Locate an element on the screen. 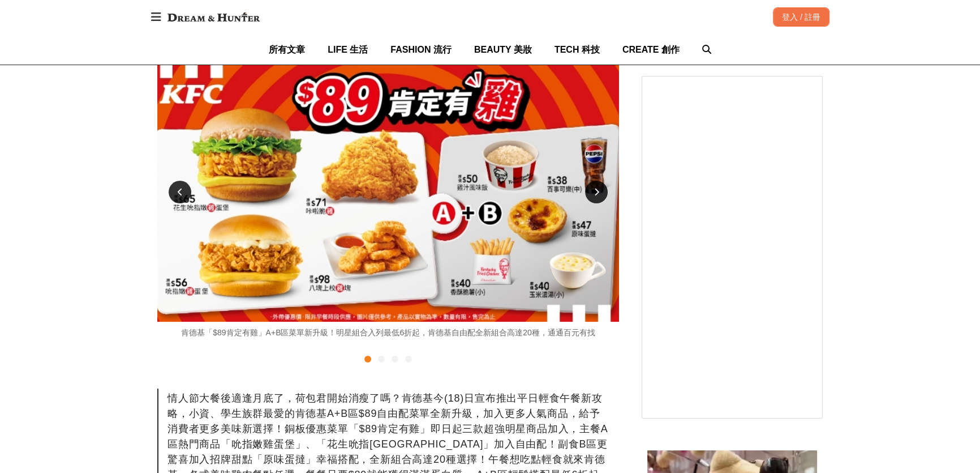  div: 登入 / 註冊 is located at coordinates (802, 17).